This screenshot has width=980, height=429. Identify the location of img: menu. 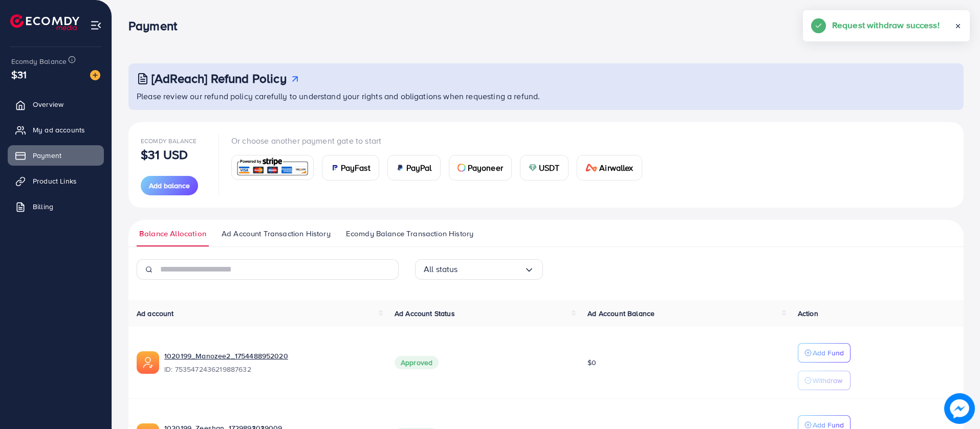
(96, 25).